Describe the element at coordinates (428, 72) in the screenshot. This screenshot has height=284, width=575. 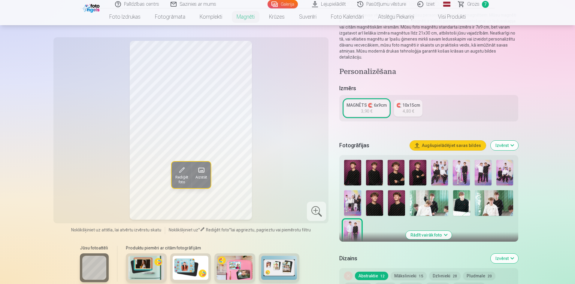
I see `h4: Personalizēšana` at that location.